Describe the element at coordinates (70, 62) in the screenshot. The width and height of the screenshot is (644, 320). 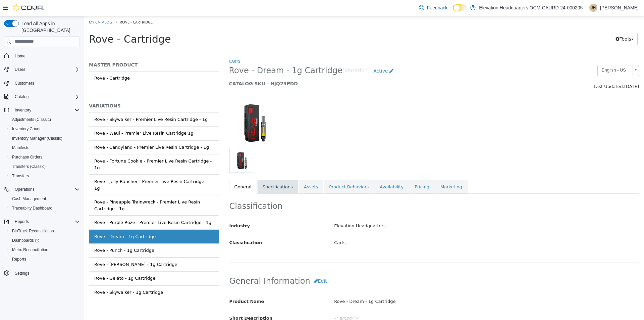
I see `a: Rove - Cartridge` at that location.